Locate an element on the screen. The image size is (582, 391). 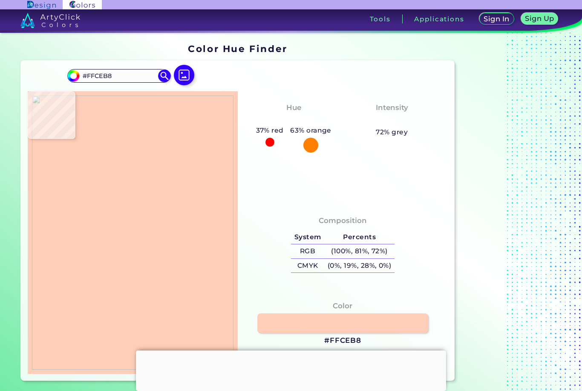
img: icon picture is located at coordinates (184, 75).